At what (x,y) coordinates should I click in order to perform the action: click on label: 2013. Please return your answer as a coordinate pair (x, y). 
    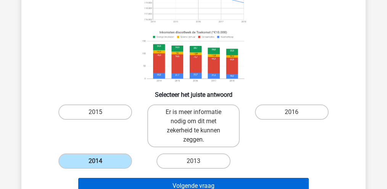
    Looking at the image, I should click on (193, 161).